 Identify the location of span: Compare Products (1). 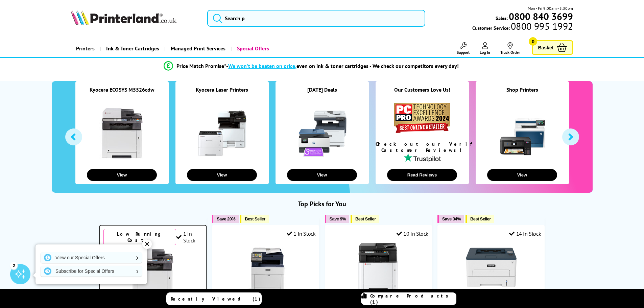
(413, 299).